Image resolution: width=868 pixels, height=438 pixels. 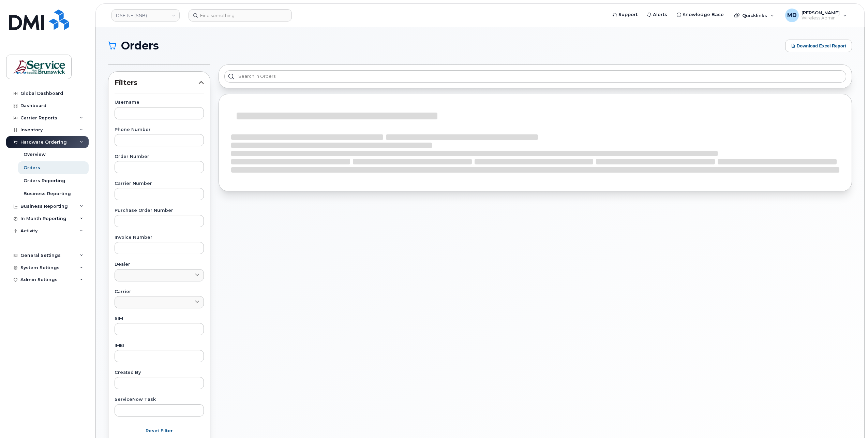 What do you see at coordinates (159, 319) in the screenshot?
I see `label: SIM` at bounding box center [159, 319].